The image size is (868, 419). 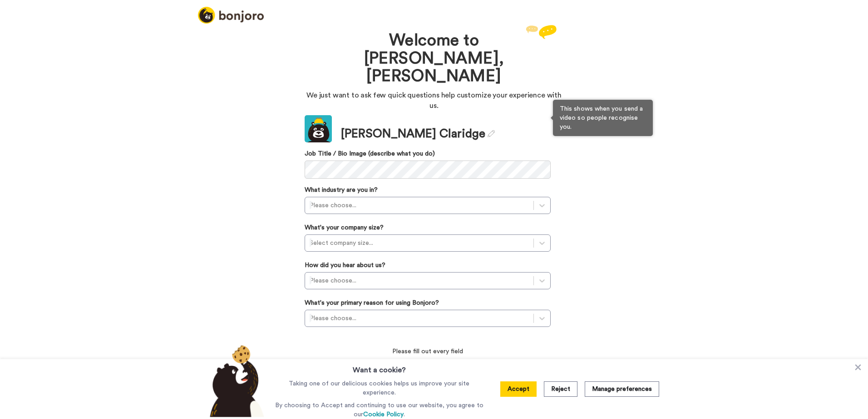 I want to click on h3: Want a cookie?, so click(x=379, y=368).